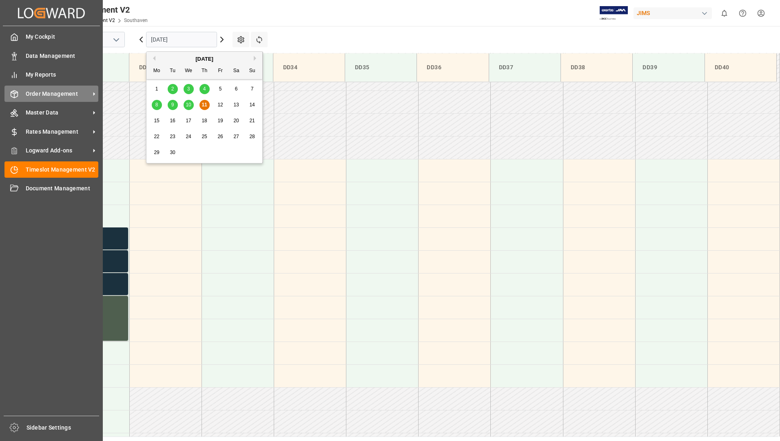 Image resolution: width=780 pixels, height=441 pixels. Describe the element at coordinates (252, 137) in the screenshot. I see `div: Choose Sunday, September 28th, 2025` at that location.